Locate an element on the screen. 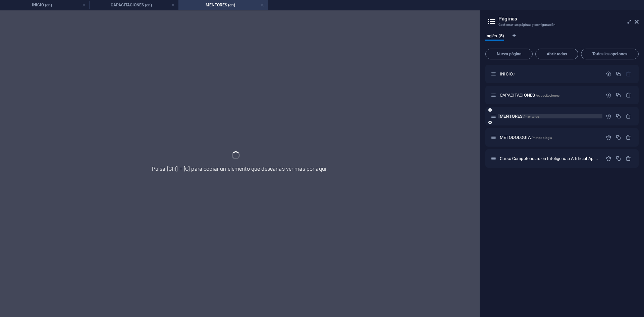 Image resolution: width=644 pixels, height=317 pixels. h4: CAPACITACIONES (en) is located at coordinates (134, 5).